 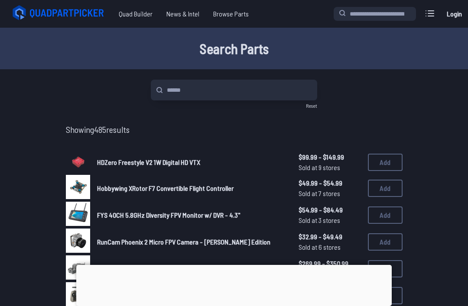 I want to click on span: $32.99 - $49.49, so click(x=329, y=237).